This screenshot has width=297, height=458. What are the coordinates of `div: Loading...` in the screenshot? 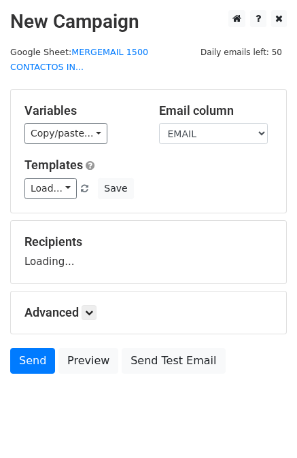 It's located at (148, 252).